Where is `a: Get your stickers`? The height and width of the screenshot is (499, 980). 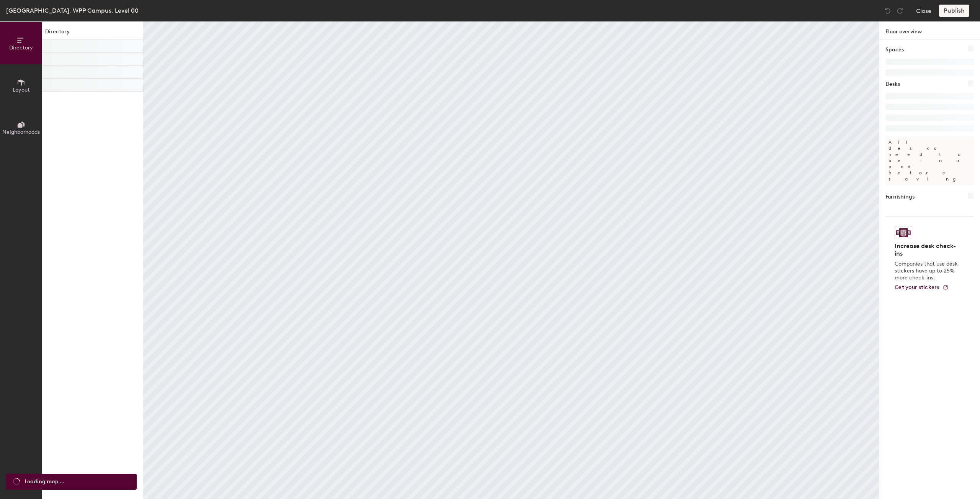 a: Get your stickers is located at coordinates (922, 287).